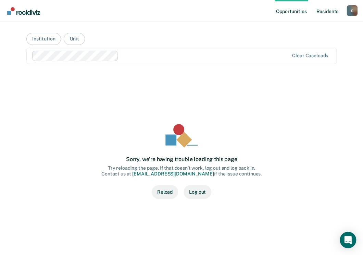 Image resolution: width=363 pixels, height=255 pixels. What do you see at coordinates (352, 11) in the screenshot?
I see `button: Profile dropdown button` at bounding box center [352, 11].